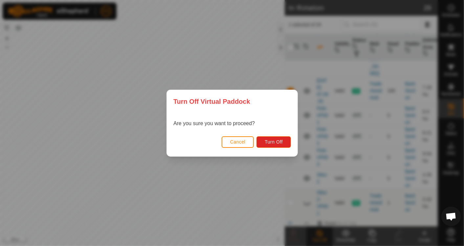  What do you see at coordinates (274, 142) in the screenshot?
I see `span: Turn Off` at bounding box center [274, 142].